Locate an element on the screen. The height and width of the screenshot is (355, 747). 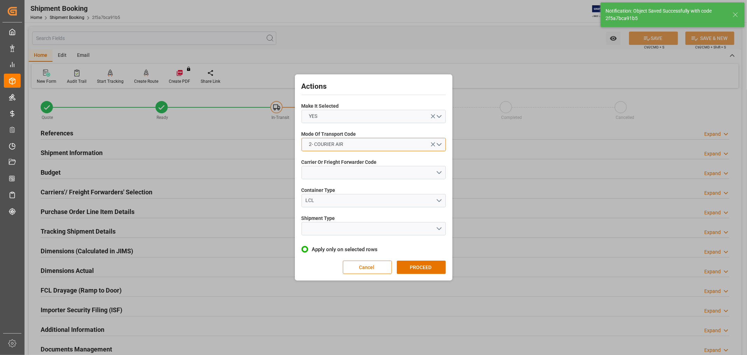
label: Apply only on selected rows is located at coordinates (374, 249).